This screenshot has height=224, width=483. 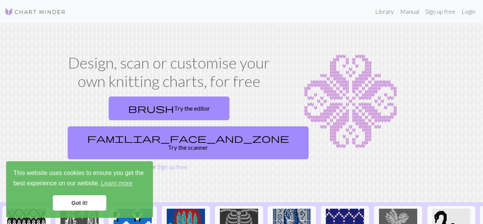 What do you see at coordinates (169, 72) in the screenshot?
I see `h1: Design, scan or customise your own knitting charts, for free` at bounding box center [169, 72].